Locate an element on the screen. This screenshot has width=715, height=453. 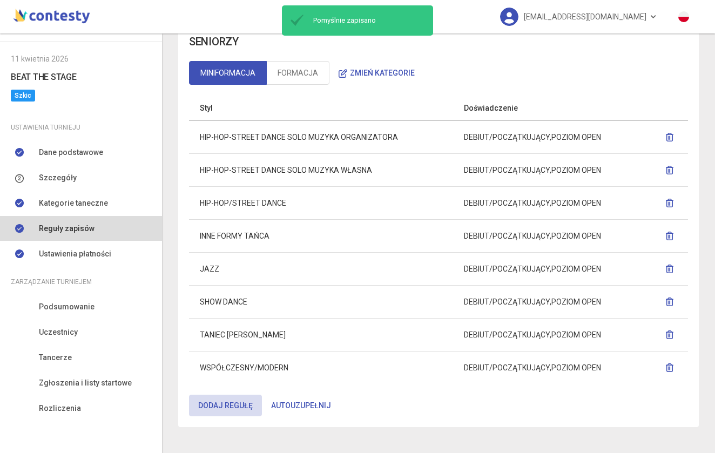
span: Kategorie taneczne is located at coordinates (73, 203).